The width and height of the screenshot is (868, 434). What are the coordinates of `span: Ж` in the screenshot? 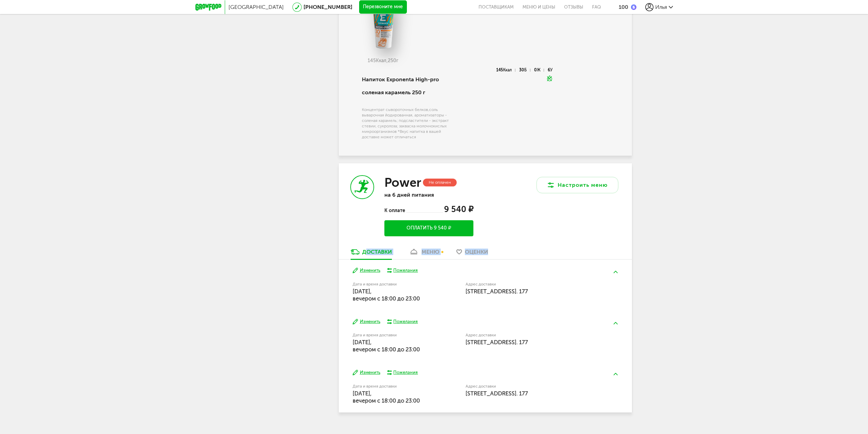 It's located at (539, 70).